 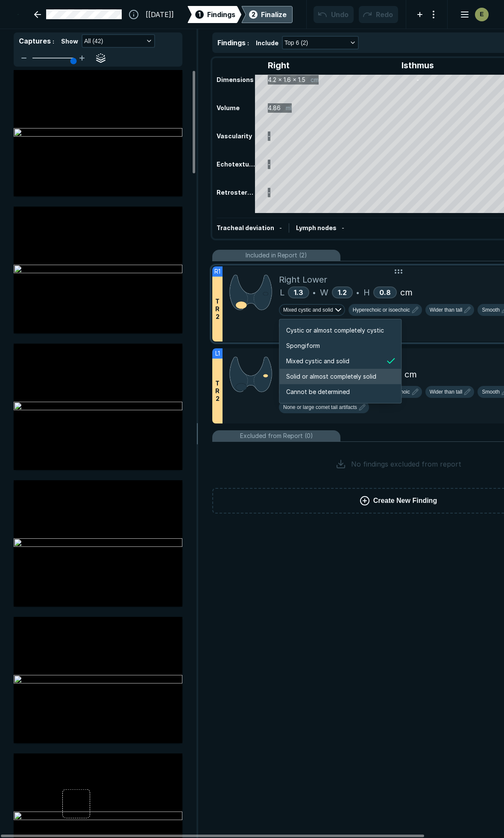 I want to click on span: 0.8, so click(x=385, y=293).